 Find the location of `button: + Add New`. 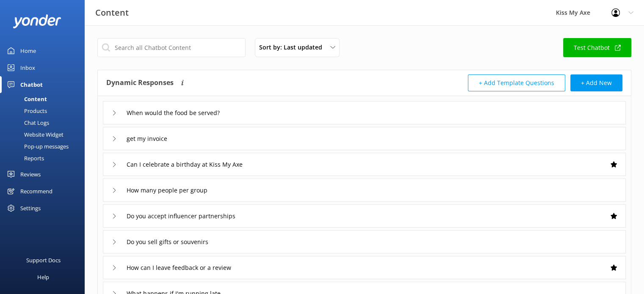

button: + Add New is located at coordinates (596, 83).